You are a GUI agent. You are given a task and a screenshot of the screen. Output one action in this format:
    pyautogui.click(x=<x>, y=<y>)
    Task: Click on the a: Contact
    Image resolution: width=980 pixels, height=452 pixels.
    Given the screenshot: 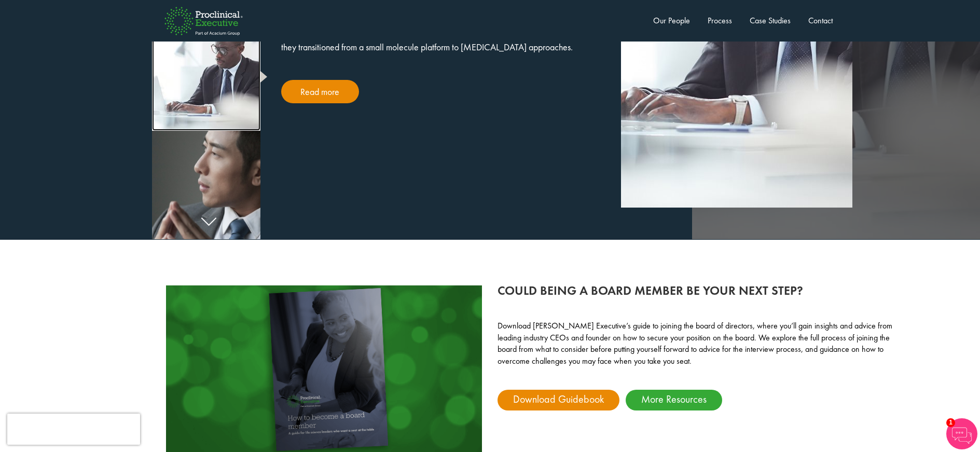 What is the action you would take?
    pyautogui.click(x=820, y=20)
    